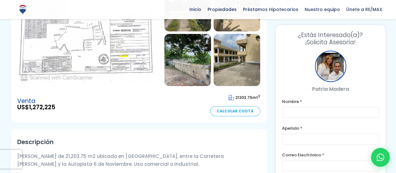 The image size is (396, 173). What do you see at coordinates (364, 9) in the screenshot?
I see `span: Únete a RE/MAX` at bounding box center [364, 9].